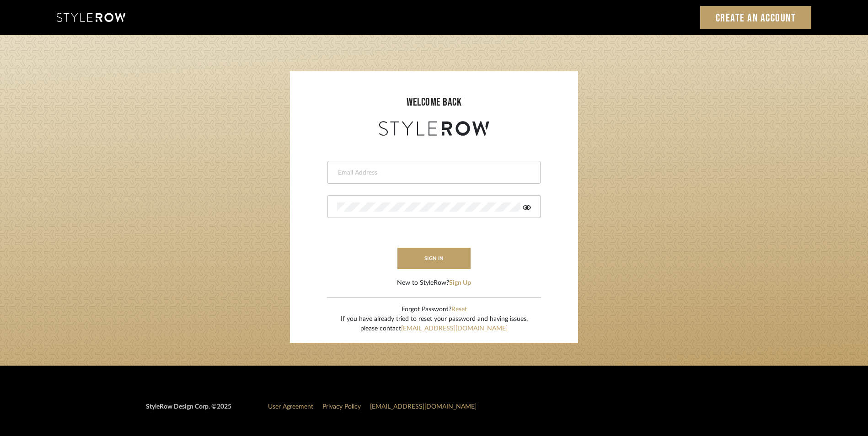 The image size is (868, 436). What do you see at coordinates (342, 407) in the screenshot?
I see `a: Privacy Policy` at bounding box center [342, 407].